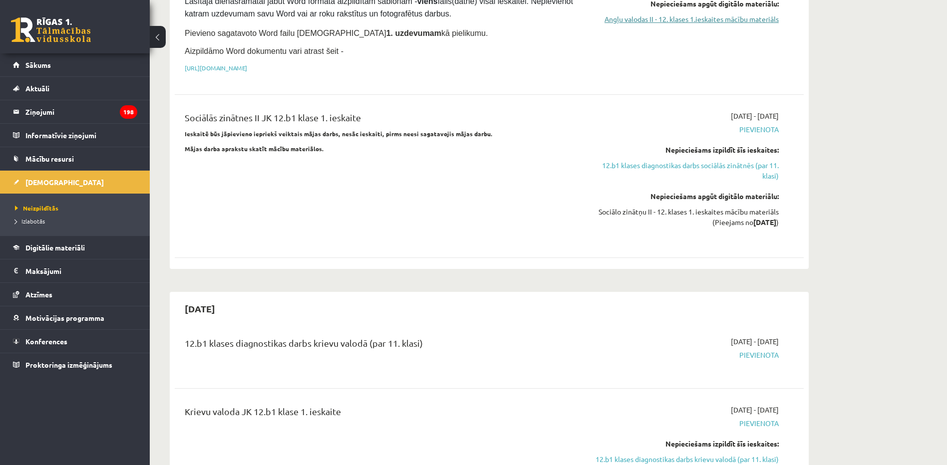 This screenshot has width=947, height=465. Describe the element at coordinates (75, 271) in the screenshot. I see `a: Maksājumi` at that location.